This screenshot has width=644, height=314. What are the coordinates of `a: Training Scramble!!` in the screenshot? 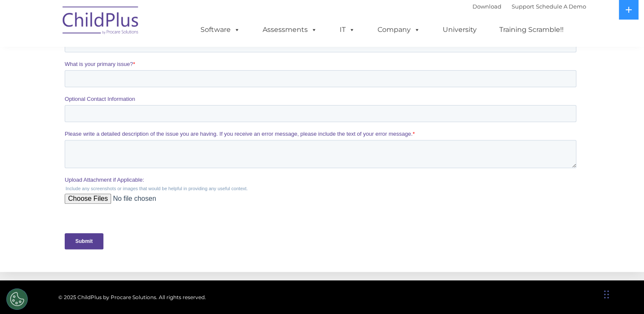 It's located at (531, 30).